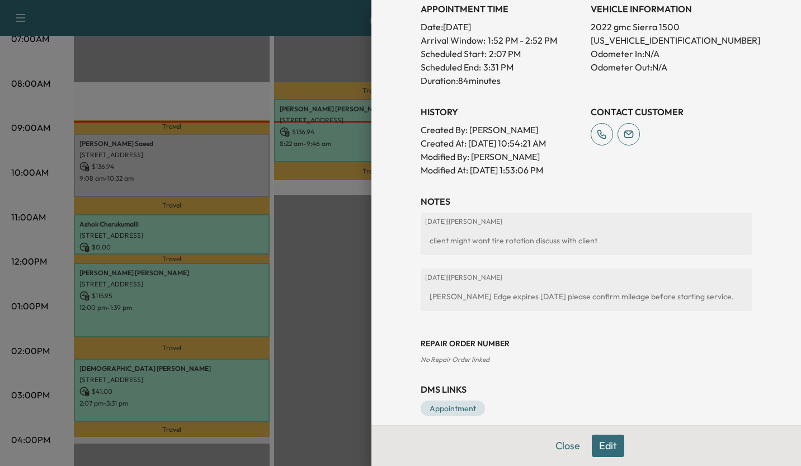 The width and height of the screenshot is (801, 466). I want to click on h3: APPOINTMENT TIME, so click(501, 9).